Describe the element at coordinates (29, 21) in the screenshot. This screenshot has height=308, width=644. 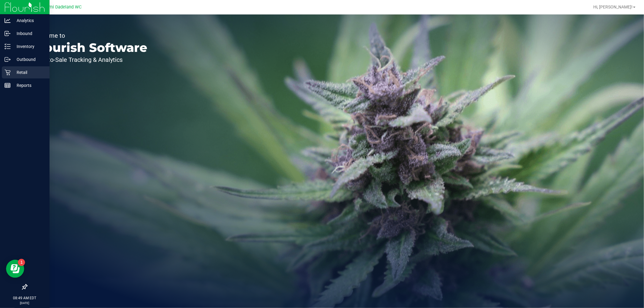
I see `p: Analytics` at that location.